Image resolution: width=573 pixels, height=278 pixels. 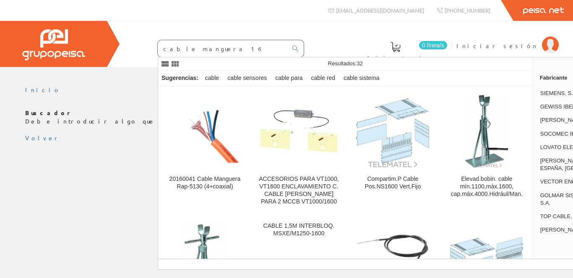 I want to click on a: Iniciar sesión, so click(x=507, y=39).